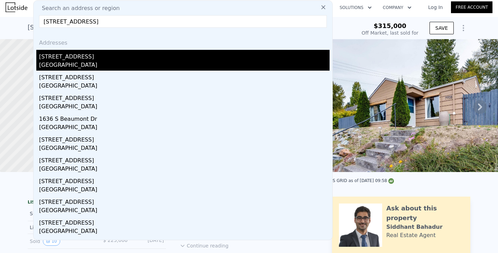 This screenshot has width=498, height=253. I want to click on a: Free Account, so click(472, 7).